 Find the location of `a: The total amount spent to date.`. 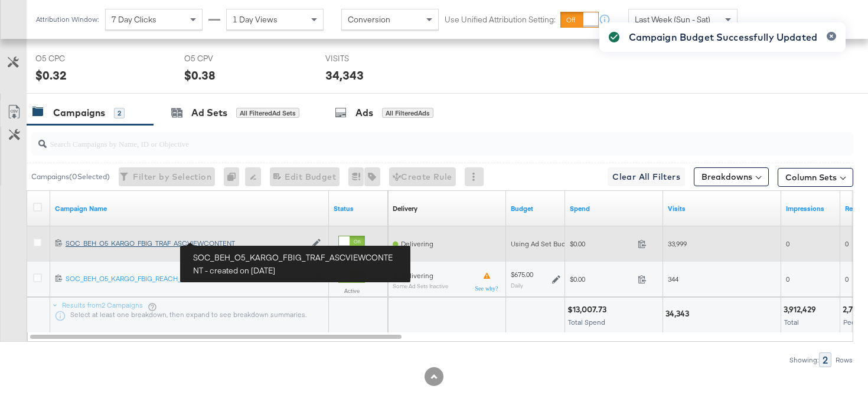

a: The total amount spent to date. is located at coordinates (614, 209).